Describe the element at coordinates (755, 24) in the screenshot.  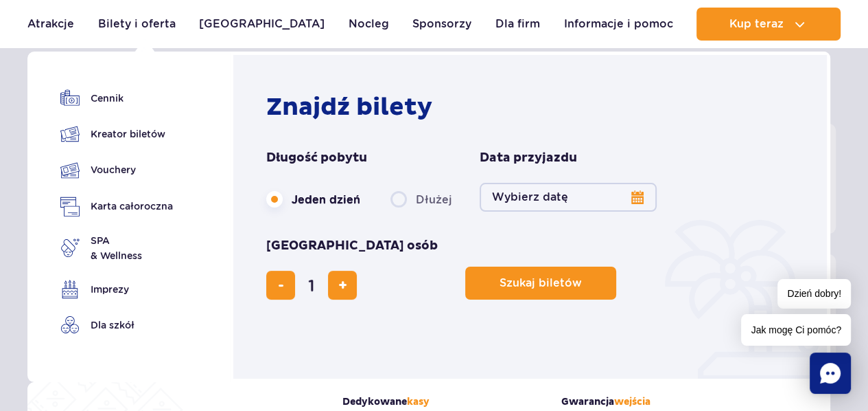
I see `span: Kup teraz` at that location.